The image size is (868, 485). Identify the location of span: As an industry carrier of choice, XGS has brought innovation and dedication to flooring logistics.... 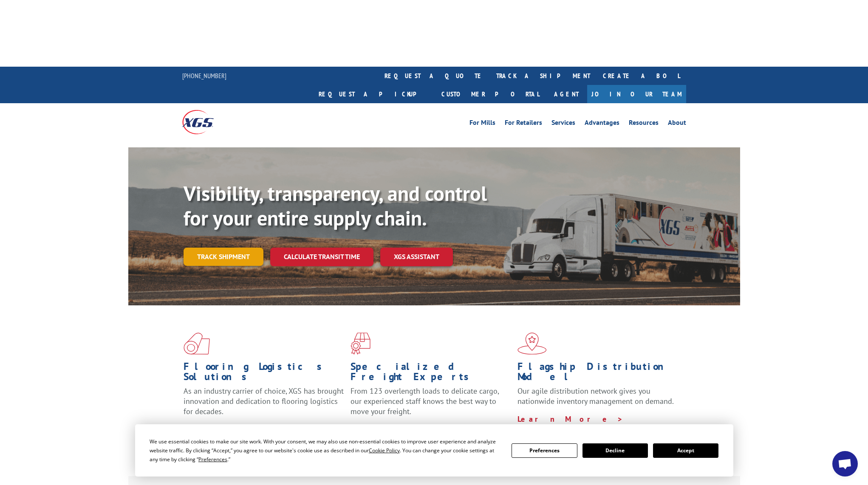
(263, 401).